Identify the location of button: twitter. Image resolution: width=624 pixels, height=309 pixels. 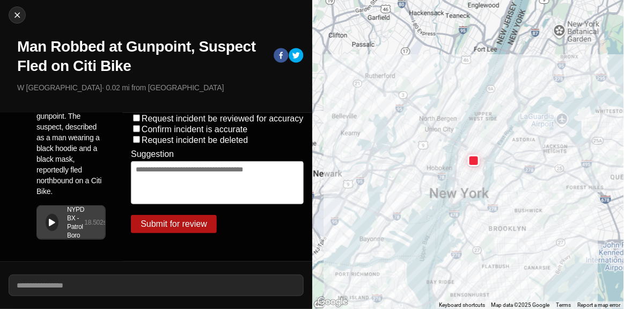
(296, 56).